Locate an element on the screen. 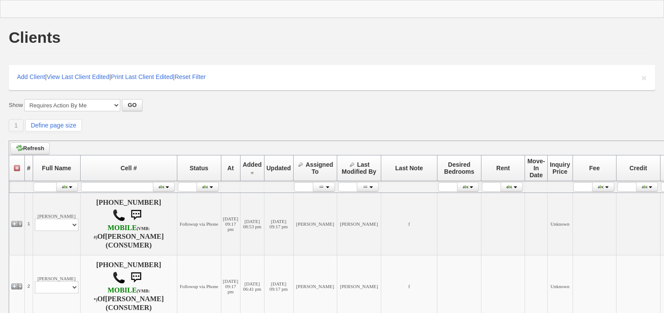 The image size is (664, 313). span: Rent is located at coordinates (503, 168).